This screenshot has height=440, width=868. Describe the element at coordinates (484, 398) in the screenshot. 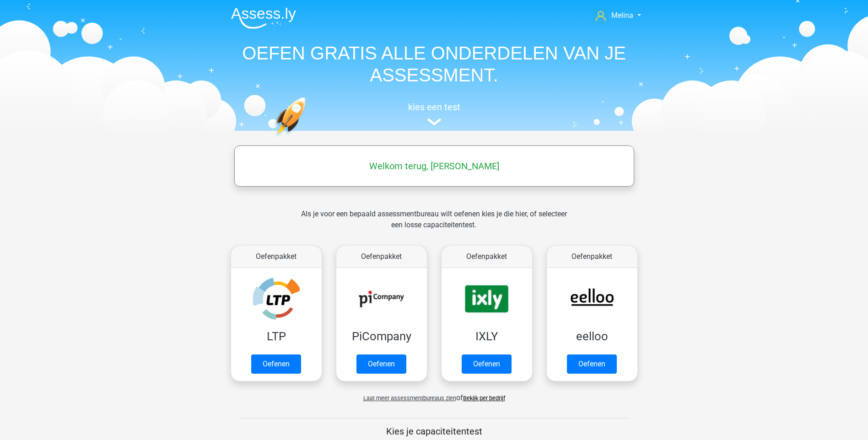

I see `a: Bekijk per bedrijf` at that location.